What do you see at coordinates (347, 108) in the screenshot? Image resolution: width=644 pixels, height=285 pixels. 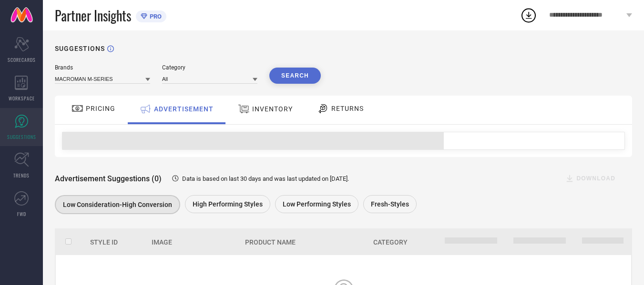 I see `span: RETURNS` at bounding box center [347, 108].